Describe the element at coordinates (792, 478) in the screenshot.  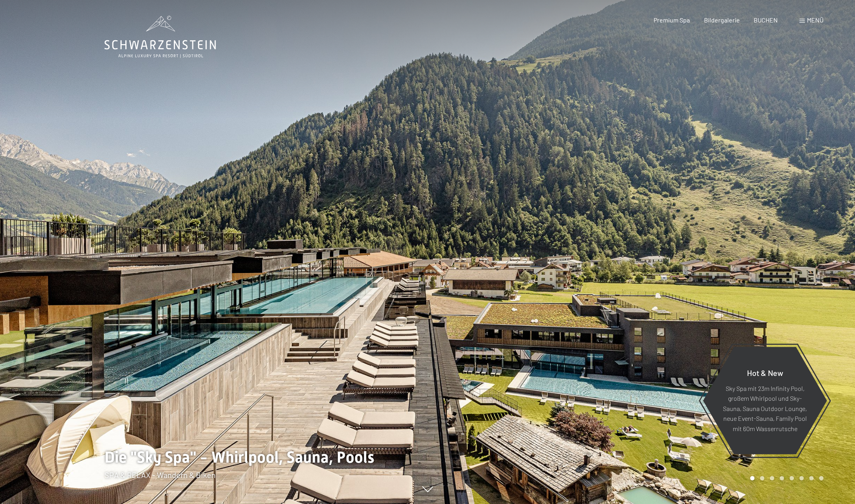
I see `div: Carousel Page 5` at that location.